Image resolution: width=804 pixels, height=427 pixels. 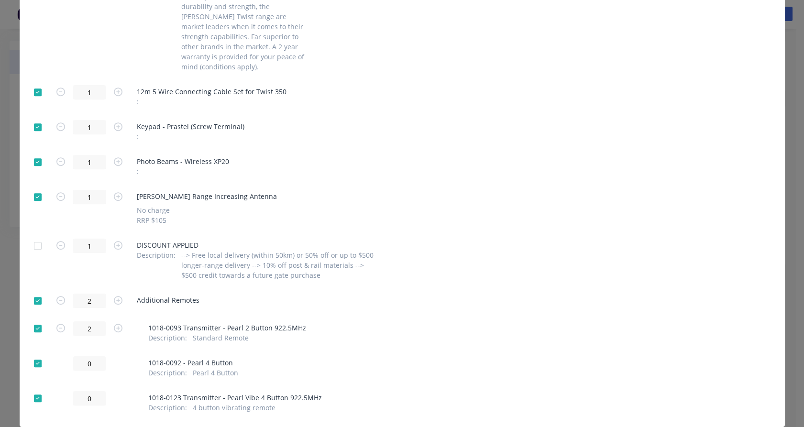 What do you see at coordinates (256, 245) in the screenshot?
I see `span: DISCOUNT APPLIED` at bounding box center [256, 245].